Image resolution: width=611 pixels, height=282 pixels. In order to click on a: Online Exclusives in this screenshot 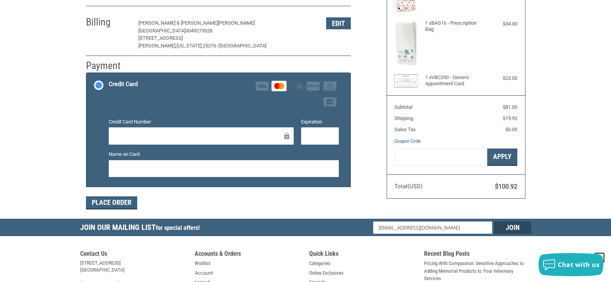, I will do `click(326, 273)`.